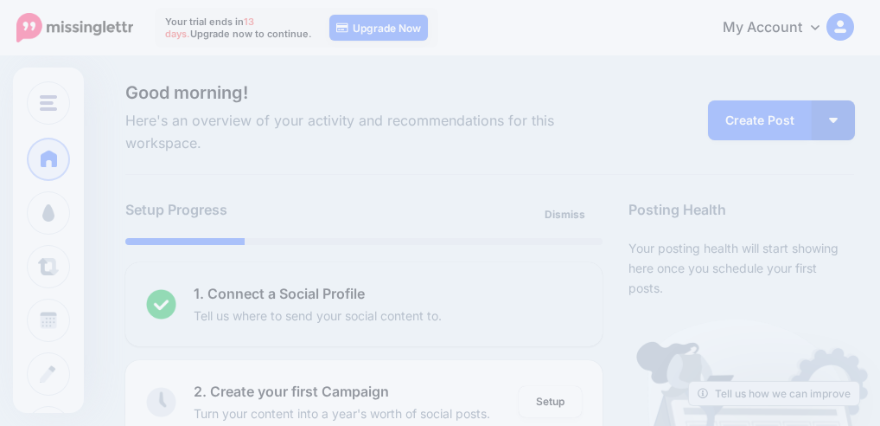 The height and width of the screenshot is (426, 880). What do you see at coordinates (317, 315) in the screenshot?
I see `p: Tell us where to send your social content to.` at bounding box center [317, 315].